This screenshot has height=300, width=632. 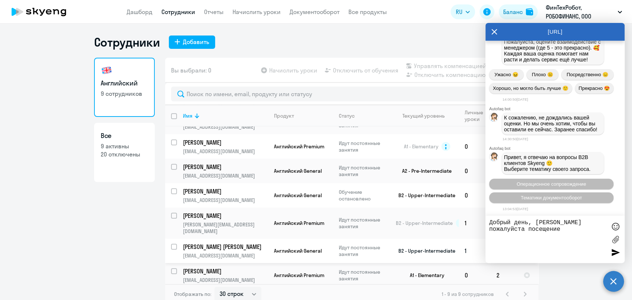 I want to click on h3: Английский, so click(x=124, y=83).